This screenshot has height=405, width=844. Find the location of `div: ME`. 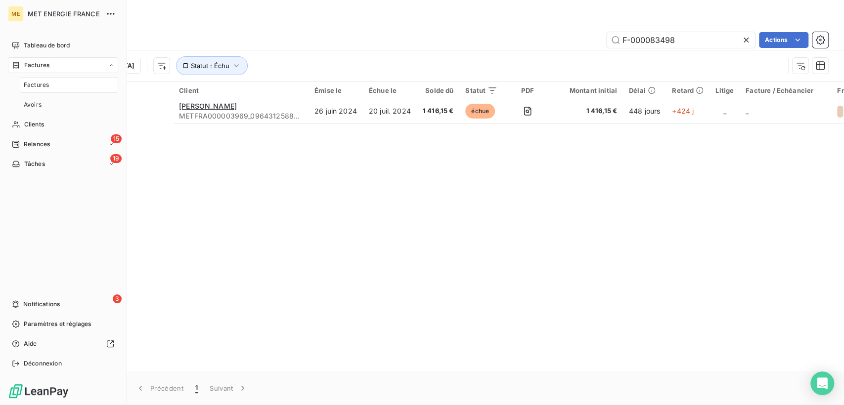

div: ME is located at coordinates (16, 14).